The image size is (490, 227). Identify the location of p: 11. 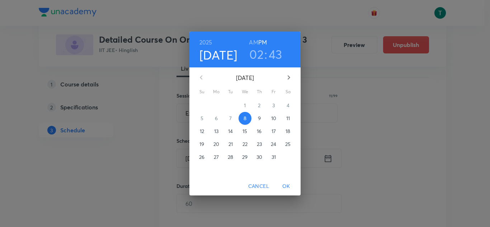
(288, 118).